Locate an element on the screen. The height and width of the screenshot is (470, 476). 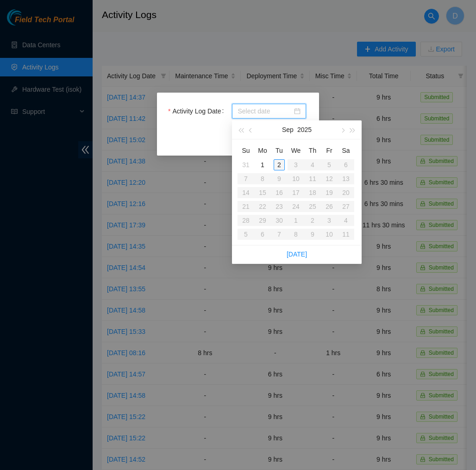
th: Sa is located at coordinates (346, 150).